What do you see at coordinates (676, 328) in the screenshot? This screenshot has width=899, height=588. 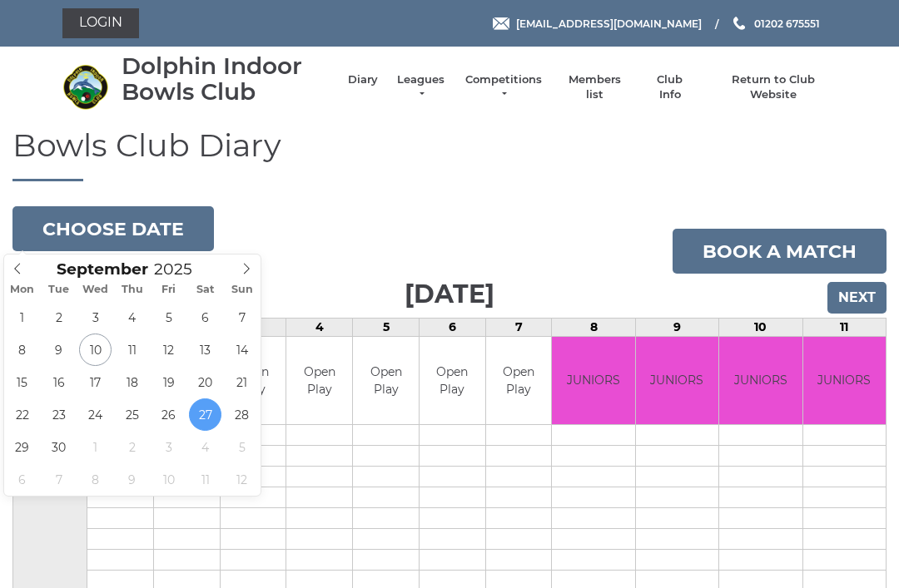 I see `td: 9` at bounding box center [676, 328].